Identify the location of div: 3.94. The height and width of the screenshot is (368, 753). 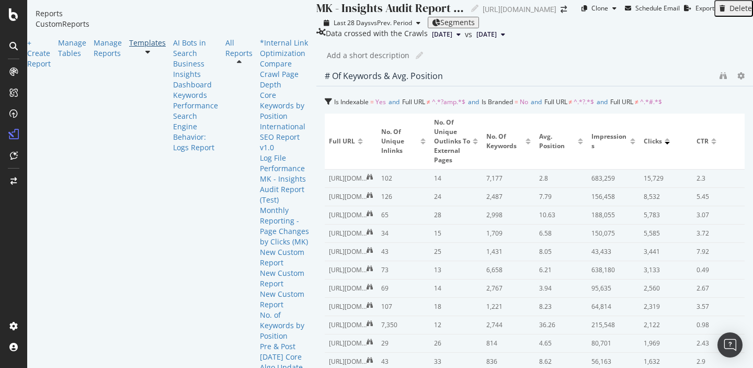
(559, 288).